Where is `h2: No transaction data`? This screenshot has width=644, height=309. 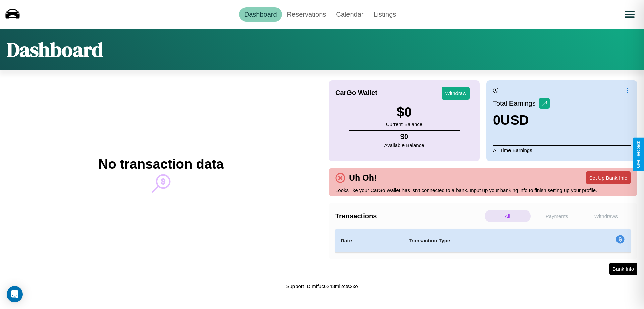 h2: No transaction data is located at coordinates (161, 164).